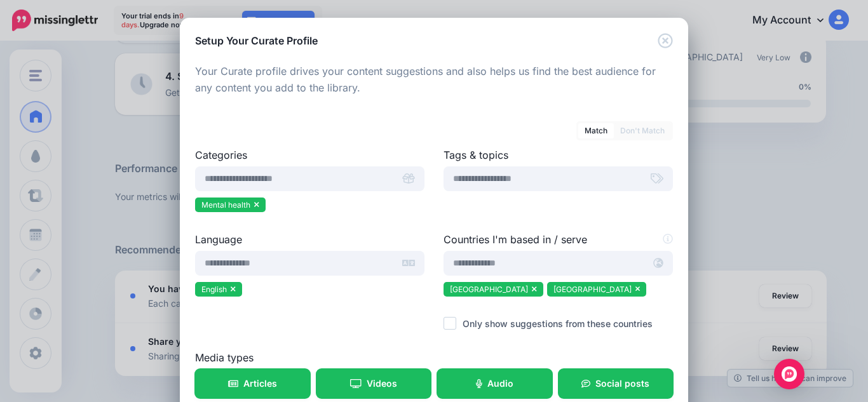  Describe the element at coordinates (643, 131) in the screenshot. I see `a: Don't Match` at that location.